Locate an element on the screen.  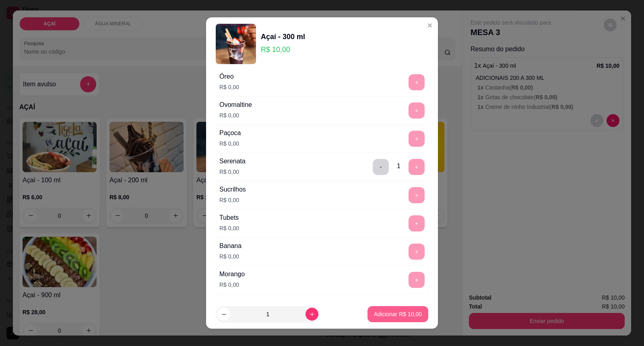
div: Sucrilhos is located at coordinates (233, 189).